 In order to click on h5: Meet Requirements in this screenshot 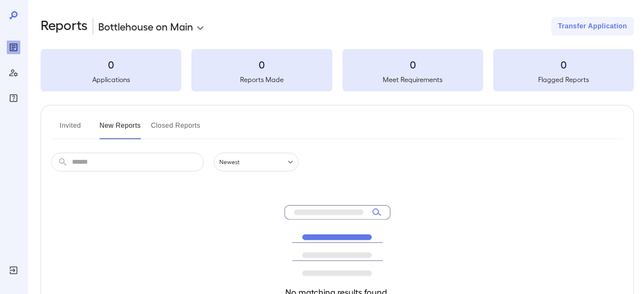, I will do `click(413, 80)`.